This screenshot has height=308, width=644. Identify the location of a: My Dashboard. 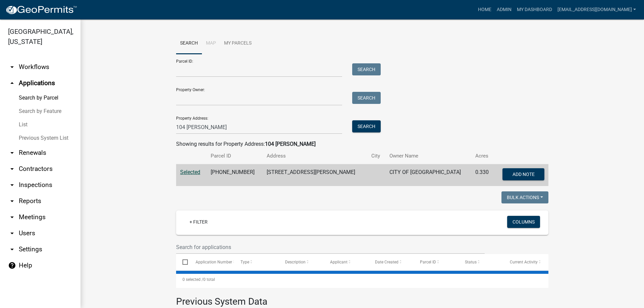
(534, 9).